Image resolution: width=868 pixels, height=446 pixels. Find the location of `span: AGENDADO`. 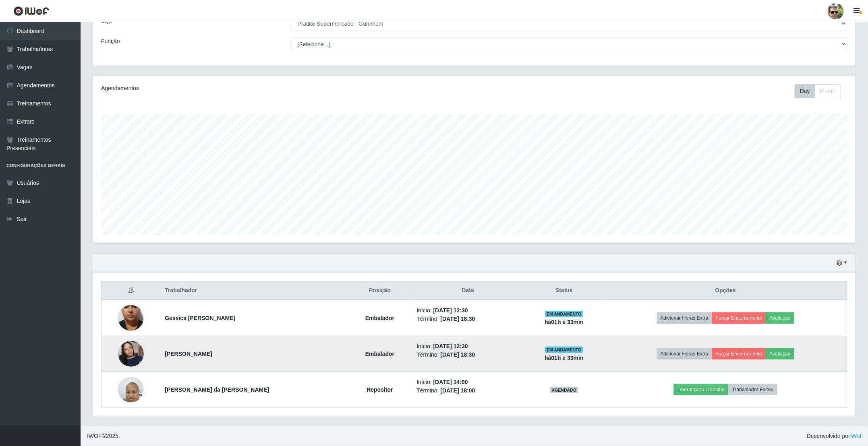

span: AGENDADO is located at coordinates (565, 390).